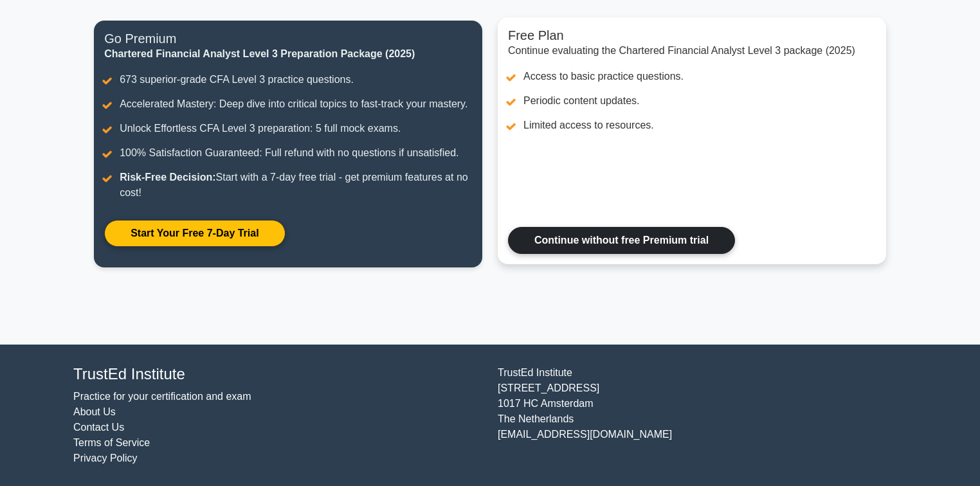 The image size is (980, 486). I want to click on a: Practice for your certification and exam, so click(162, 396).